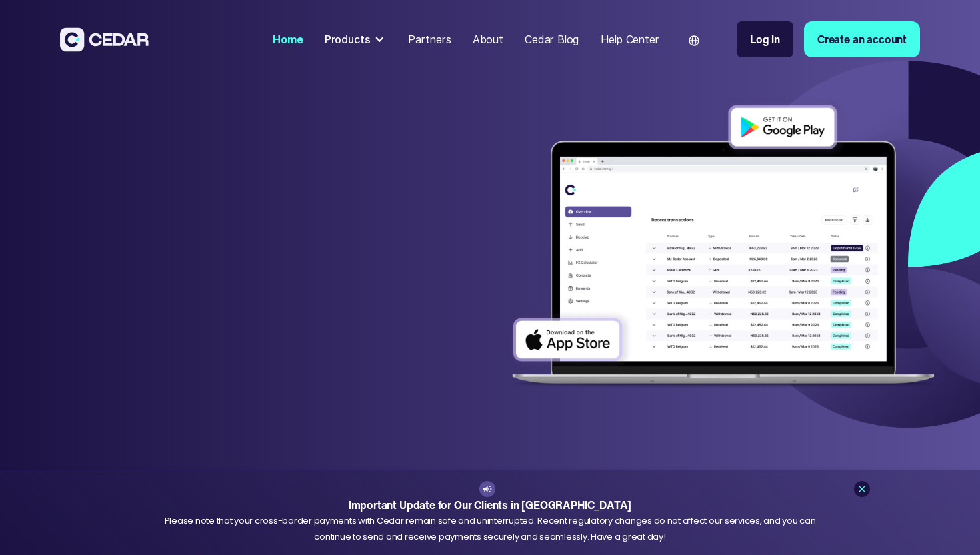 Image resolution: width=980 pixels, height=555 pixels. Describe the element at coordinates (429, 39) in the screenshot. I see `a: Partners` at that location.